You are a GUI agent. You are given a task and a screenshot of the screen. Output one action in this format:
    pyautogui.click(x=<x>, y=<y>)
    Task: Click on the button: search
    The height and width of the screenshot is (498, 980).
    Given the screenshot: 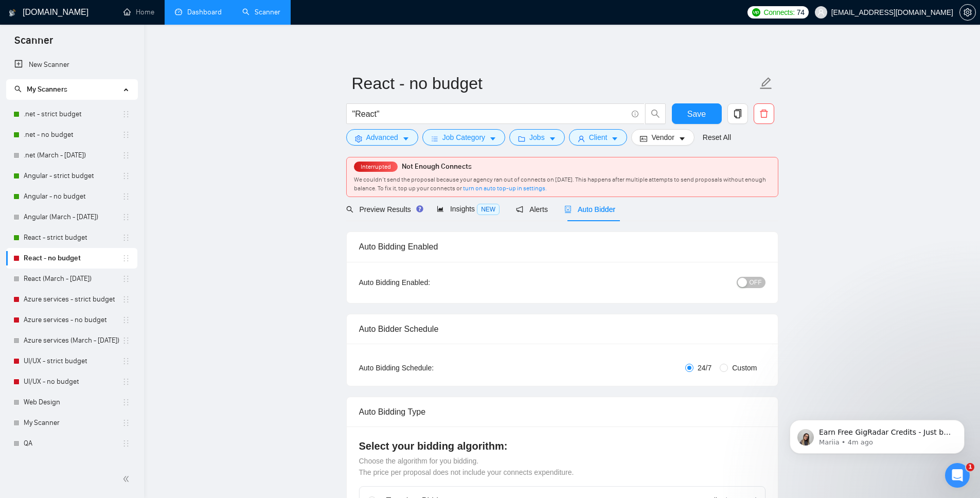 What is the action you would take?
    pyautogui.click(x=655, y=114)
    